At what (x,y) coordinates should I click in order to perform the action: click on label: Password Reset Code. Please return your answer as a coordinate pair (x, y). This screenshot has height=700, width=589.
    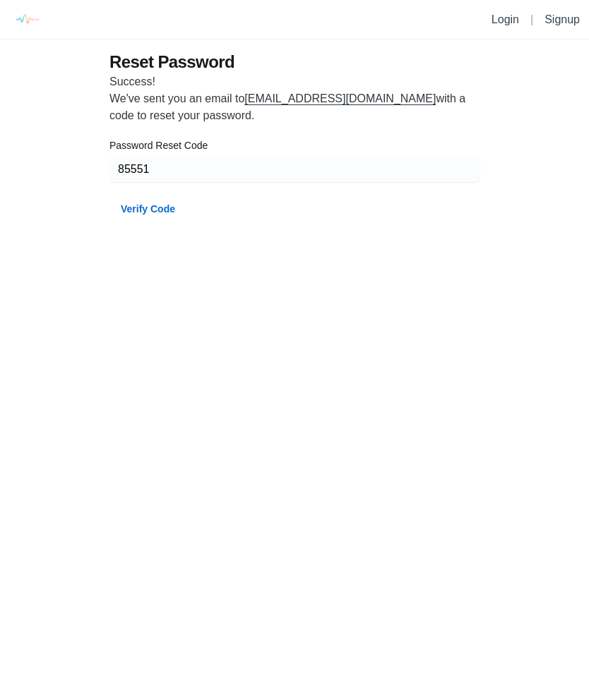
    Looking at the image, I should click on (158, 146).